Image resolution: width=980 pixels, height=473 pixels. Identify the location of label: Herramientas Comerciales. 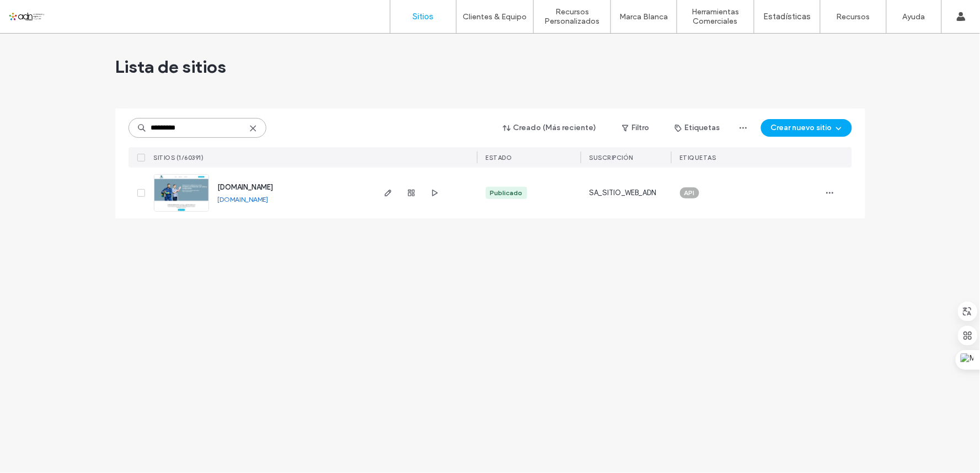
(715, 16).